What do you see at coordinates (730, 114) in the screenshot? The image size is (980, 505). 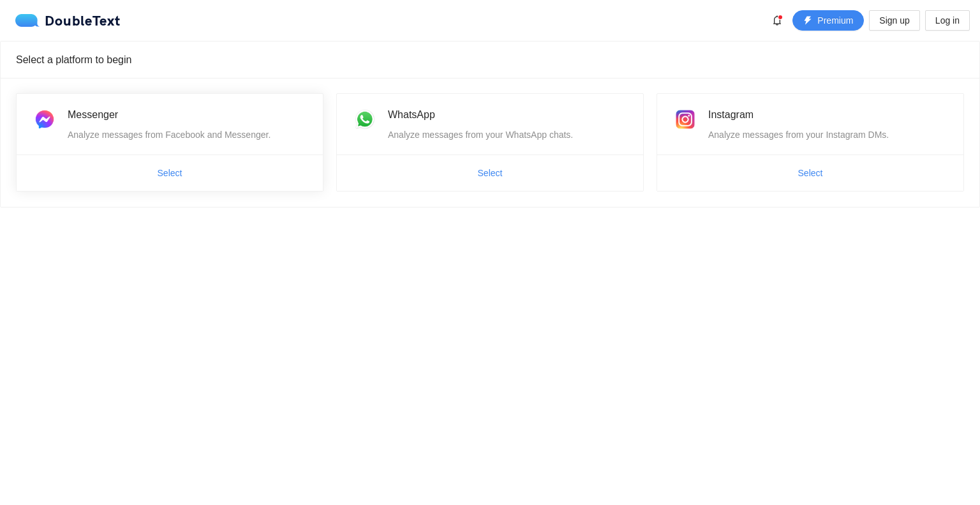 I see `span: Instagram` at bounding box center [730, 114].